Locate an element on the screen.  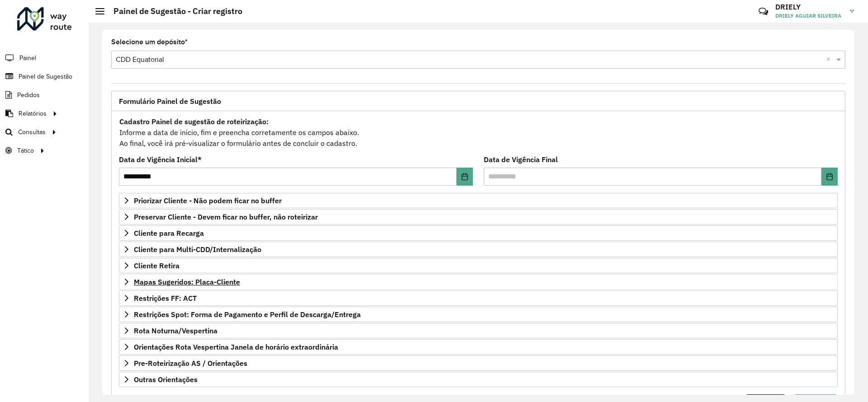
h2: Painel de Sugestão - Criar registro is located at coordinates (173, 12).